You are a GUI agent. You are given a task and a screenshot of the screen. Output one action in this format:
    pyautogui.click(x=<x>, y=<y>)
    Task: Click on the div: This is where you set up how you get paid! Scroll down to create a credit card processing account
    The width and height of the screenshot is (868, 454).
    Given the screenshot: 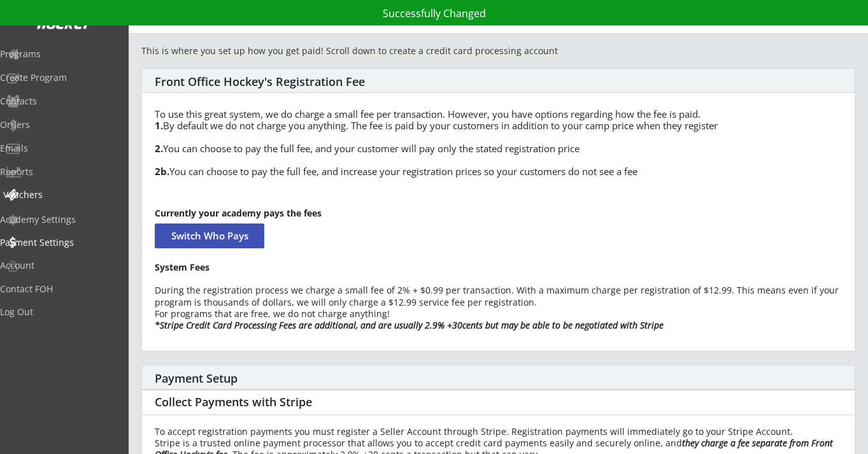 What is the action you would take?
    pyautogui.click(x=410, y=51)
    